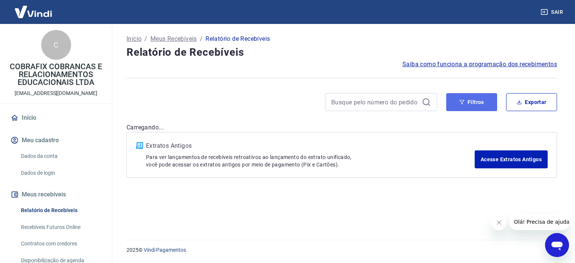  What do you see at coordinates (60, 173) in the screenshot?
I see `a: Dados de login` at bounding box center [60, 173].